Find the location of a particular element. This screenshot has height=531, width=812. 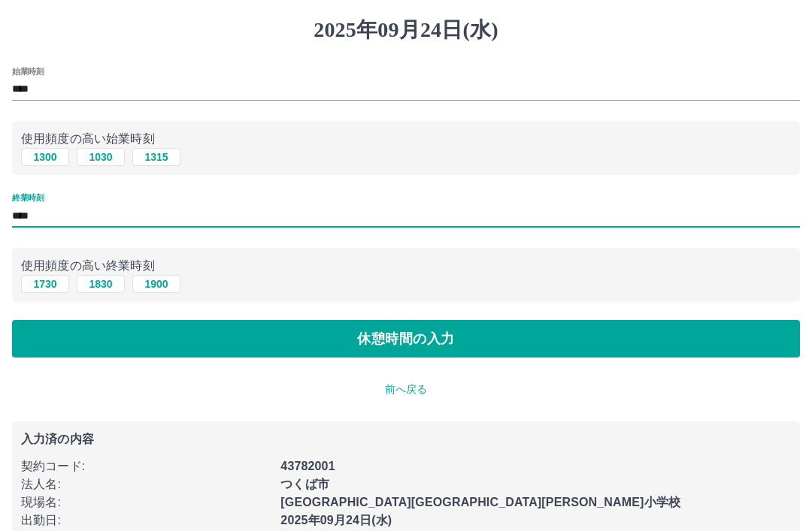

p: 前へ戻る is located at coordinates (406, 389).